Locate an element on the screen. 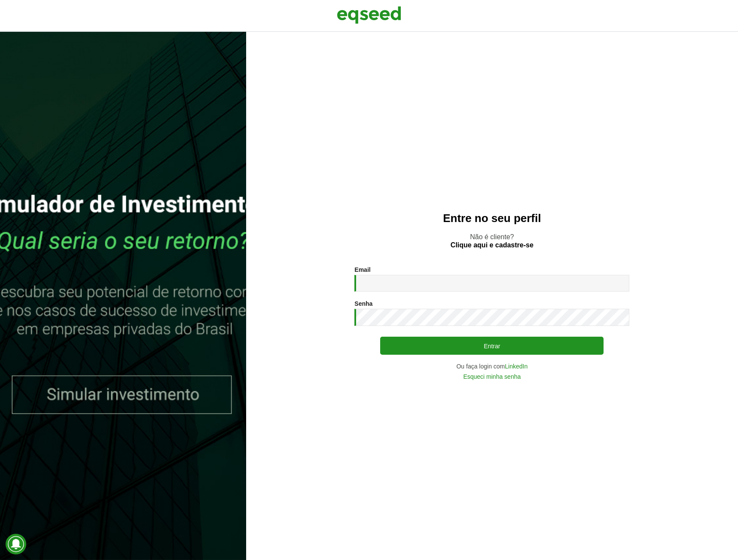  a: LinkedIn is located at coordinates (516, 366).